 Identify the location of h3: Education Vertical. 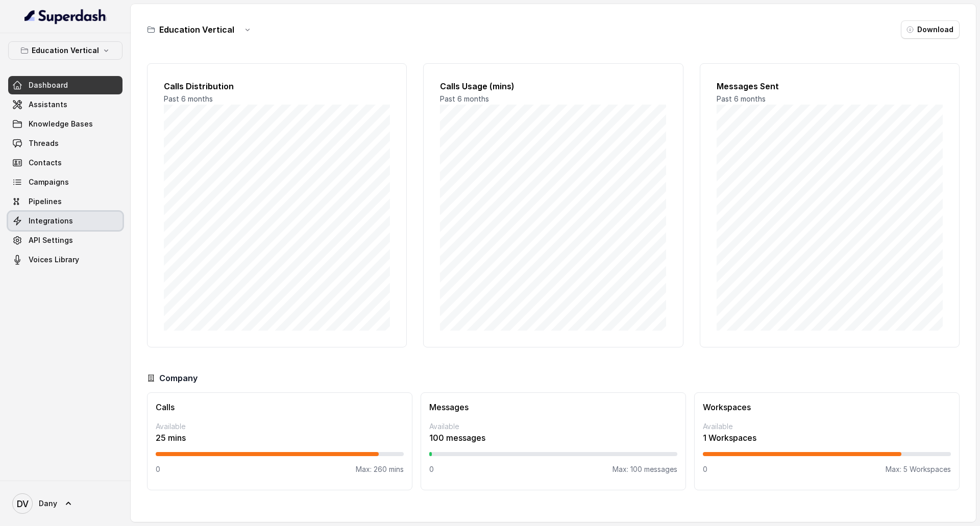
(196, 30).